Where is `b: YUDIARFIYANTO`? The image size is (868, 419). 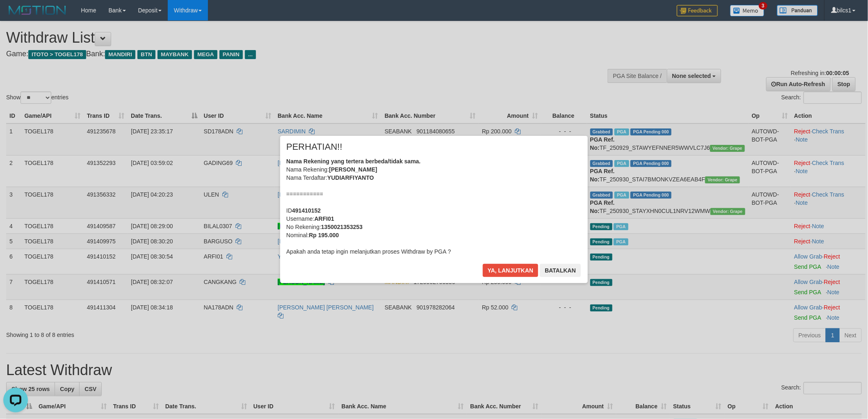 b: YUDIARFIYANTO is located at coordinates (351, 178).